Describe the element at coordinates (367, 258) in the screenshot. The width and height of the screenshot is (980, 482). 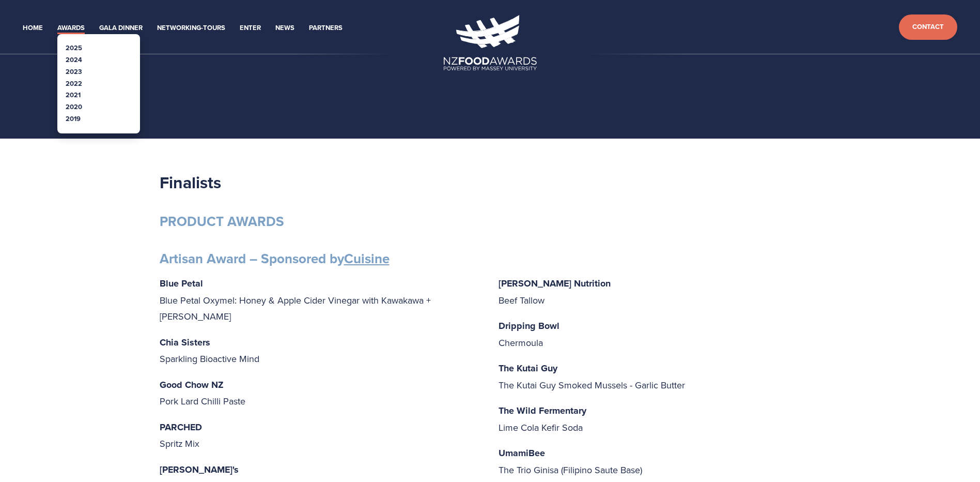
I see `a: Cuisine` at that location.